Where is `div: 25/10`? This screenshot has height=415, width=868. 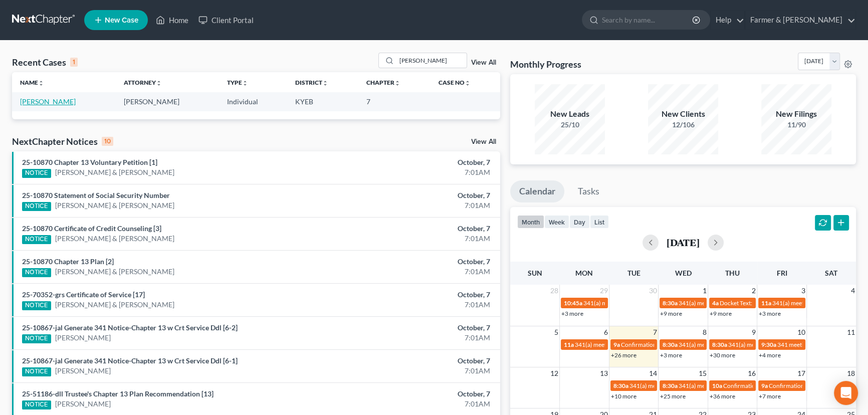 div: 25/10 is located at coordinates (570, 125).